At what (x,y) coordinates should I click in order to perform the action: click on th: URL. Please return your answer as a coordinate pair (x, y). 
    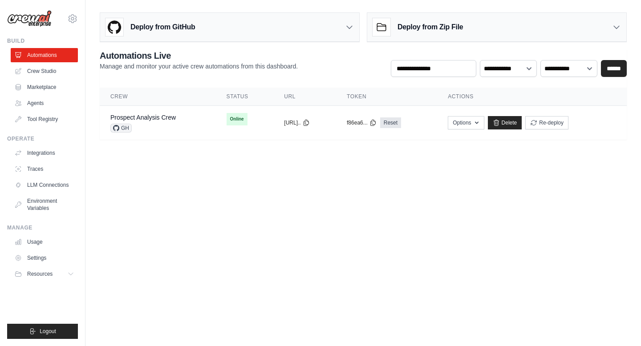
    Looking at the image, I should click on (305, 97).